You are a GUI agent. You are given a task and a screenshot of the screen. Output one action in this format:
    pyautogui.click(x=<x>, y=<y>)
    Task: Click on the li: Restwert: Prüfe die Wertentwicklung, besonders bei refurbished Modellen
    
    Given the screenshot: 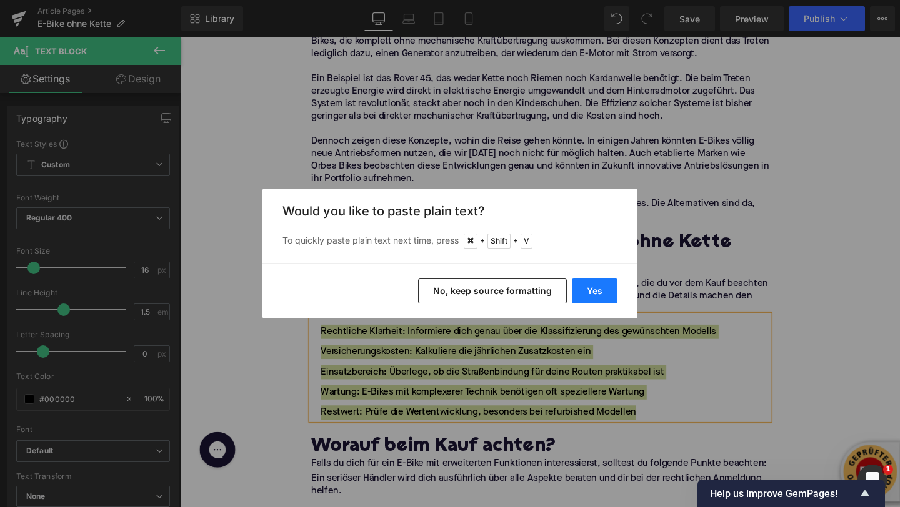 What is the action you would take?
    pyautogui.click(x=378, y=394)
    